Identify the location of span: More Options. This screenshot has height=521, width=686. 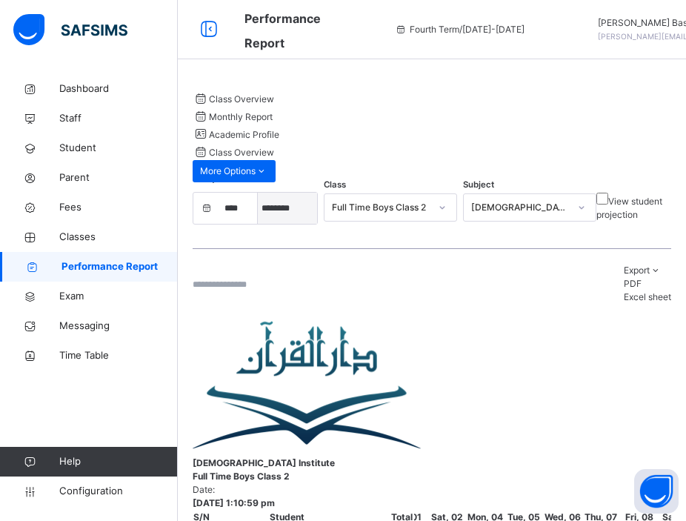
(234, 171).